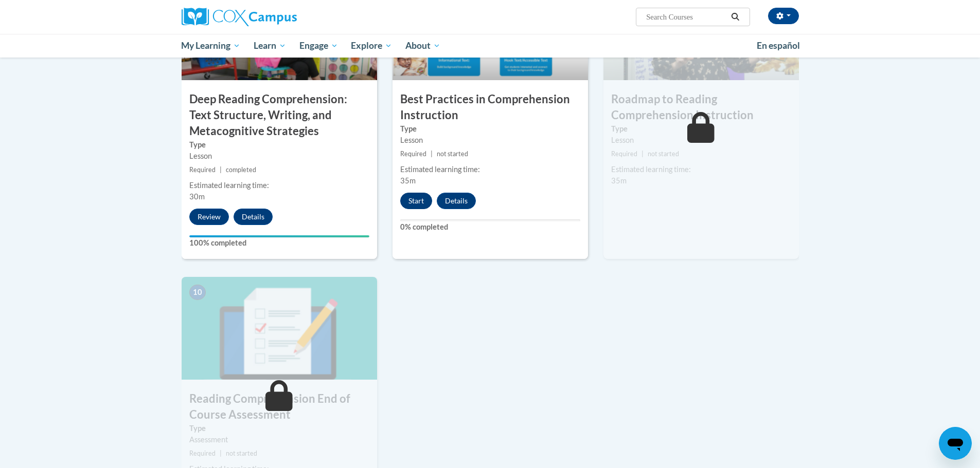 The width and height of the screenshot is (980, 468). What do you see at coordinates (240, 17) in the screenshot?
I see `img: Cox Campus` at bounding box center [240, 17].